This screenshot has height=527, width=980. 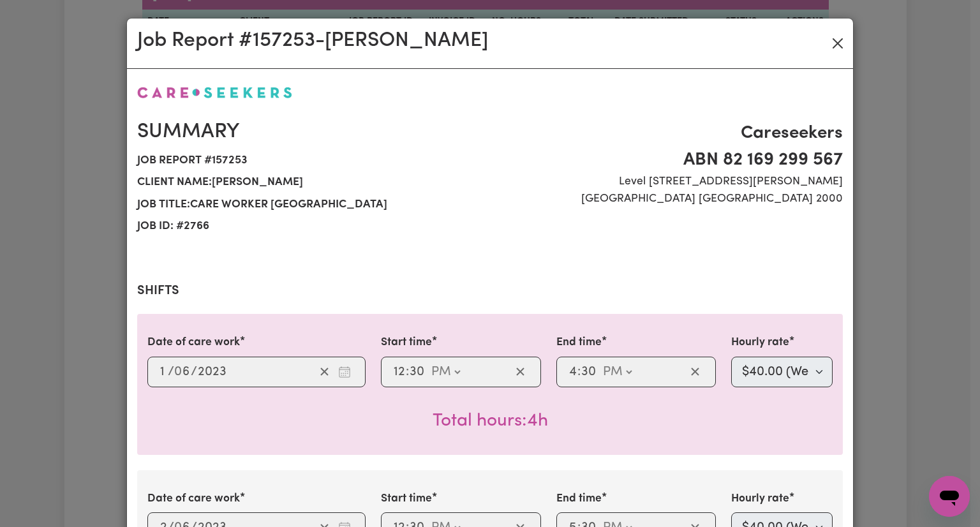 What do you see at coordinates (670, 160) in the screenshot?
I see `span: ABN 82 169 299 567` at bounding box center [670, 160].